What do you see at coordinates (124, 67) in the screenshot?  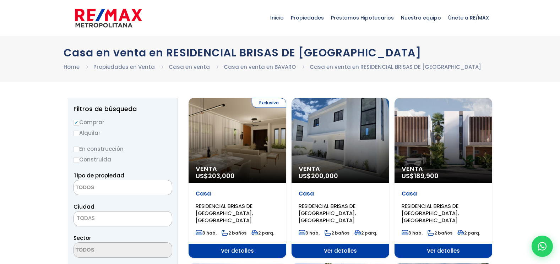 I see `a: Propiedades en Venta` at bounding box center [124, 67].